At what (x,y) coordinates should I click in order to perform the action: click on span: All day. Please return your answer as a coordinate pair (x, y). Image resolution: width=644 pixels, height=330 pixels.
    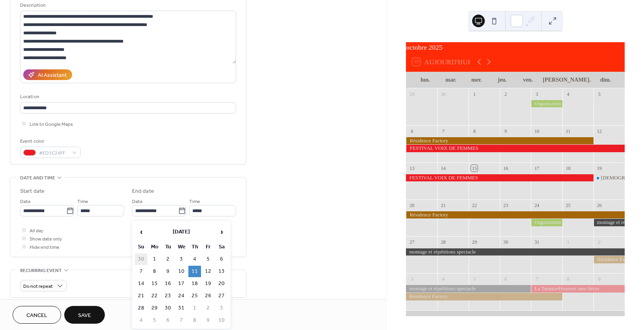
    Looking at the image, I should click on (36, 230).